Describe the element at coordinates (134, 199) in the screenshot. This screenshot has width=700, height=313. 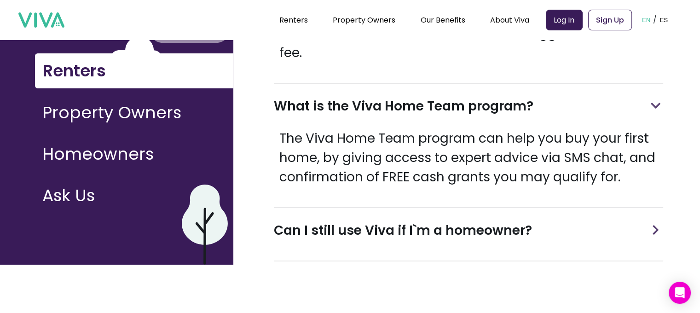
I see `a: Ask Us` at that location.